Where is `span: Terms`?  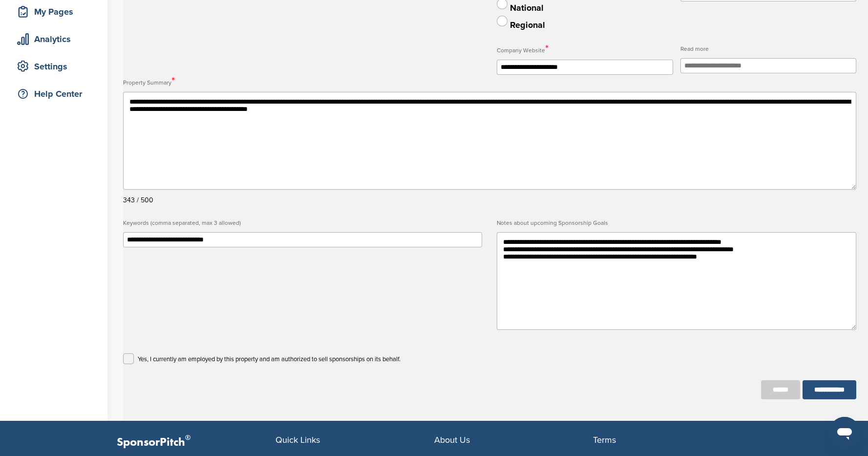 span: Terms is located at coordinates (604, 440).